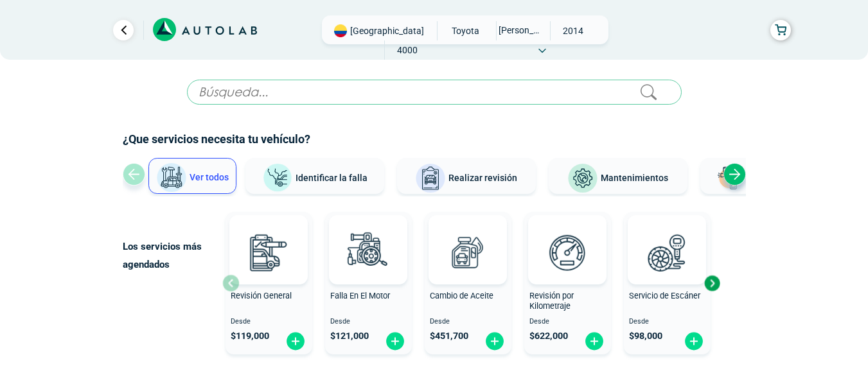 The height and width of the screenshot is (373, 868). I want to click on img: revision_general-v3.svg, so click(269, 252).